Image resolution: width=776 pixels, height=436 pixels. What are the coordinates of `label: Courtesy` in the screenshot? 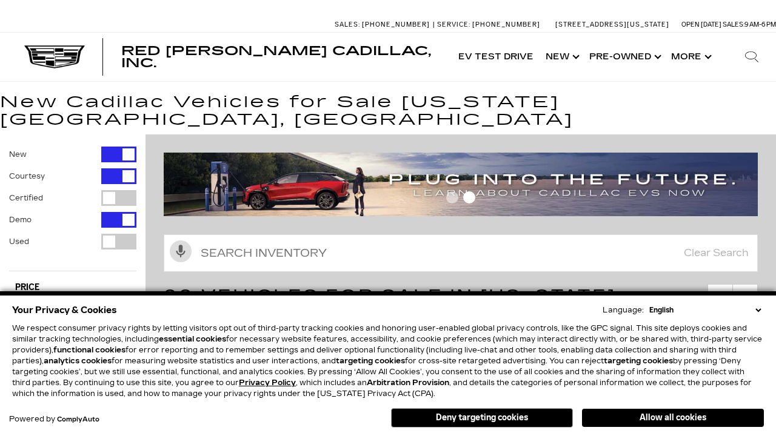 It's located at (27, 176).